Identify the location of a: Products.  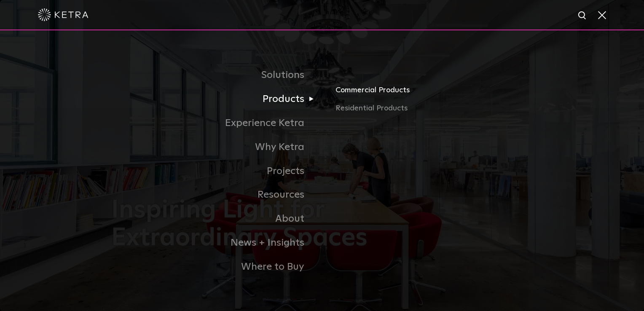
(217, 99).